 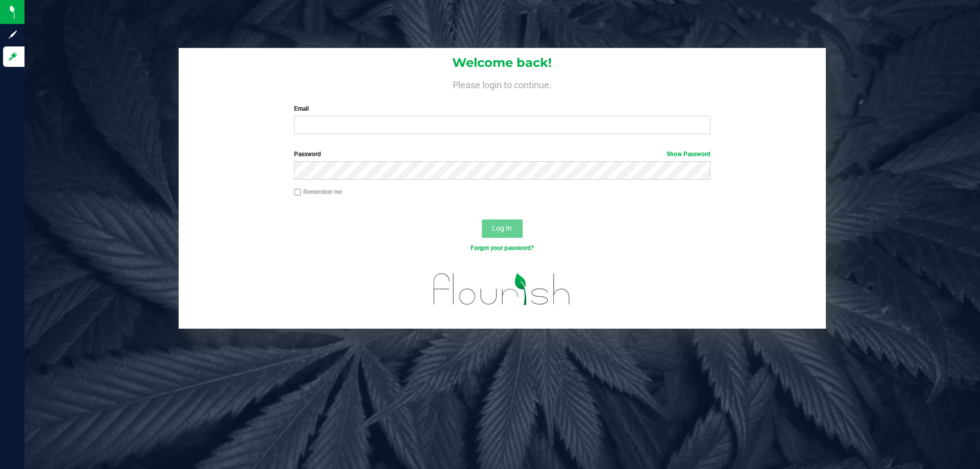 What do you see at coordinates (298, 193) in the screenshot?
I see `input: Remember me` at bounding box center [298, 193].